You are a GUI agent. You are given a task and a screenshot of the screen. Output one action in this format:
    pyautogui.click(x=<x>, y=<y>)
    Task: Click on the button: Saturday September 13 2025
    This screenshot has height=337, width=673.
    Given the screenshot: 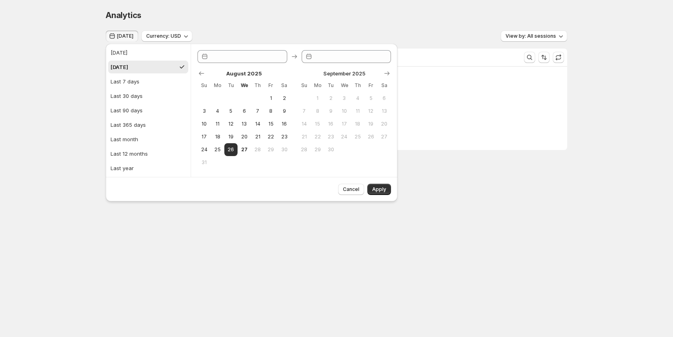 What is the action you would take?
    pyautogui.click(x=384, y=111)
    